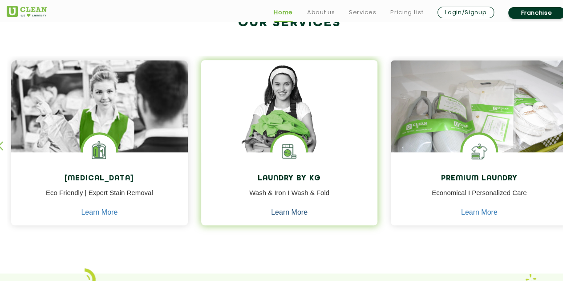 This screenshot has width=563, height=281. What do you see at coordinates (321, 12) in the screenshot?
I see `a: About us` at bounding box center [321, 12].